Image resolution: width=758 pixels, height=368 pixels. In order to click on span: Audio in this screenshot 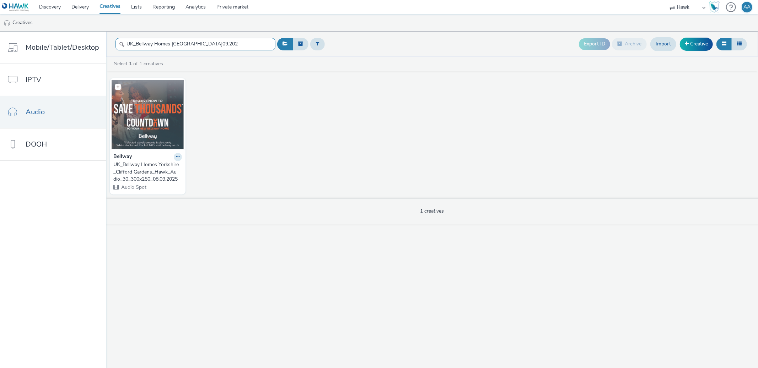, I will do `click(35, 112)`.